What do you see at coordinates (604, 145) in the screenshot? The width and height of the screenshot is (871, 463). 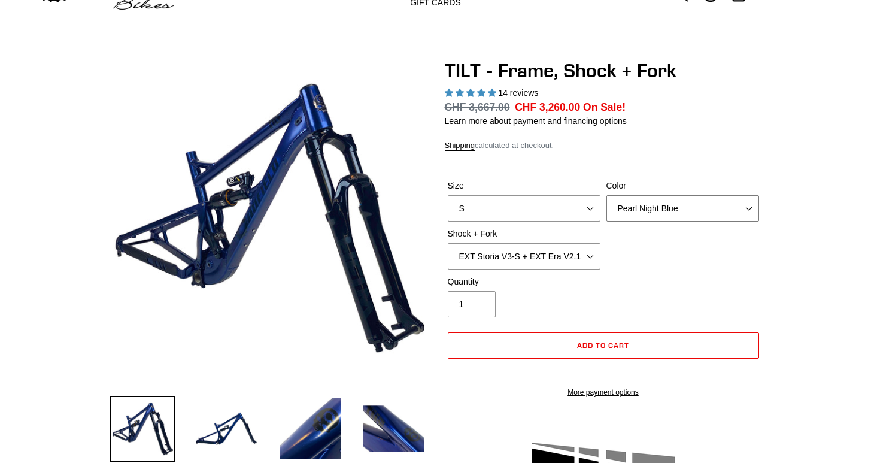 I see `div: calculated at checkout.` at bounding box center [604, 145].